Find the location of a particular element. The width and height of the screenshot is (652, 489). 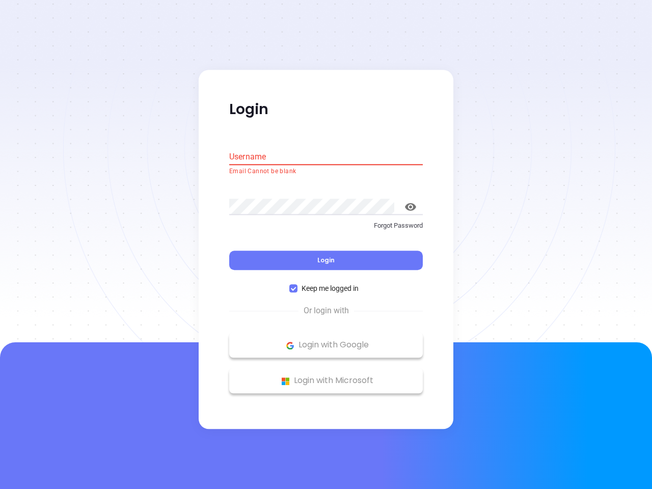

button: Microsoft Logo Login with Microsoft is located at coordinates (326, 381).